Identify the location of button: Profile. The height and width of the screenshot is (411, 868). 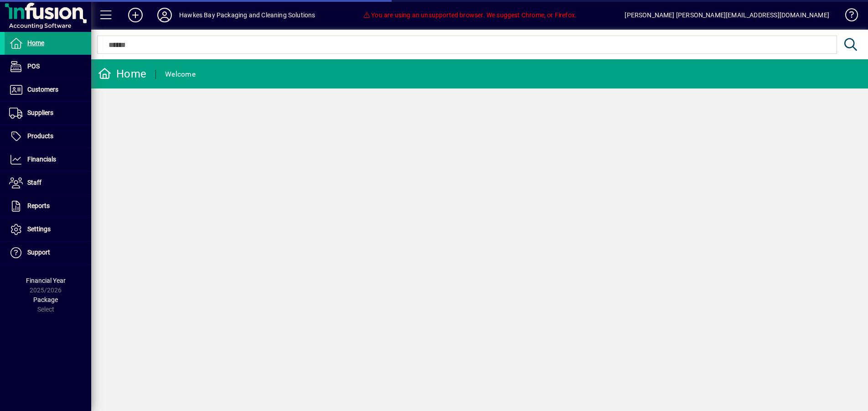
(165, 15).